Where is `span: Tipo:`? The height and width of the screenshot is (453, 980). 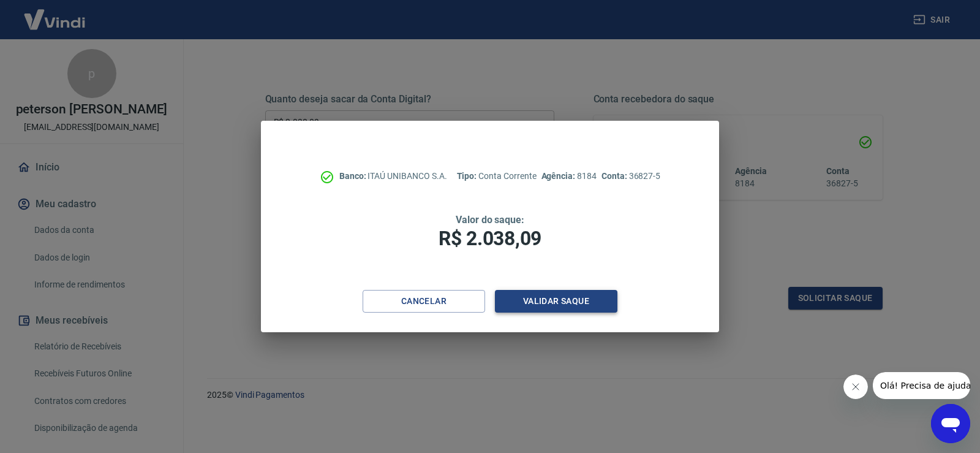
span: Tipo: is located at coordinates (468, 176).